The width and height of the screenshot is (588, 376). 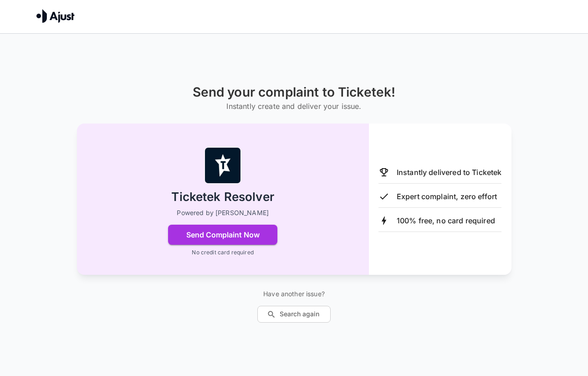 What do you see at coordinates (294, 314) in the screenshot?
I see `button: Search again` at bounding box center [294, 314].